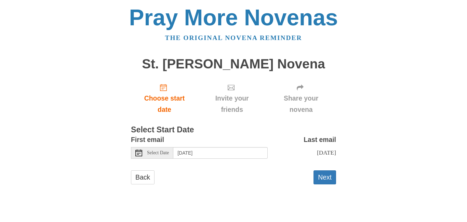 Image resolution: width=467 pixels, height=222 pixels. What do you see at coordinates (301, 104) in the screenshot?
I see `span: Share your novena` at bounding box center [301, 104].